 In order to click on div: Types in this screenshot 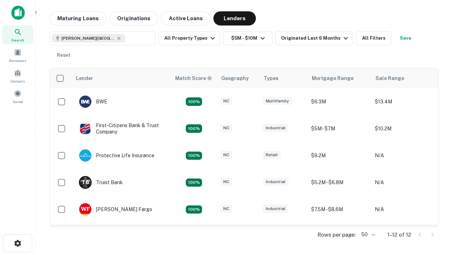, I will do `click(271, 78)`.